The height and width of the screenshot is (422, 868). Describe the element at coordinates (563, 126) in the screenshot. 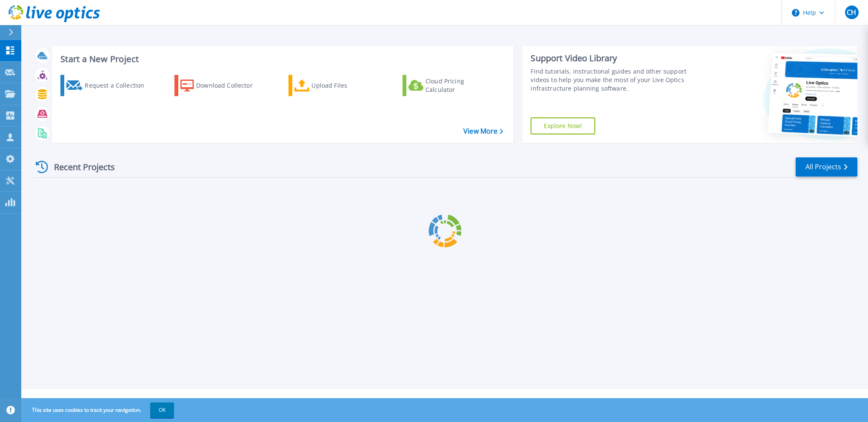

I see `a: Explore Now!` at that location.